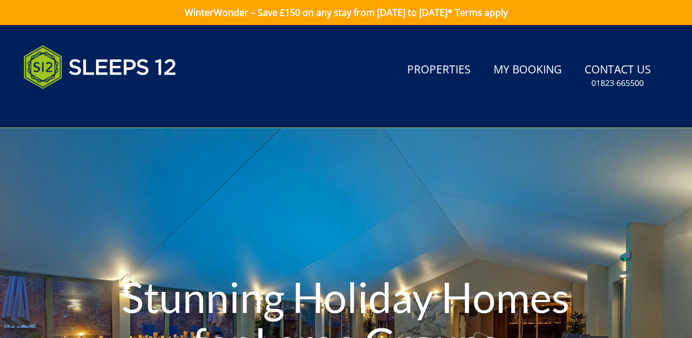 This screenshot has height=338, width=692. I want to click on a: Contact Us01823 665500, so click(618, 76).